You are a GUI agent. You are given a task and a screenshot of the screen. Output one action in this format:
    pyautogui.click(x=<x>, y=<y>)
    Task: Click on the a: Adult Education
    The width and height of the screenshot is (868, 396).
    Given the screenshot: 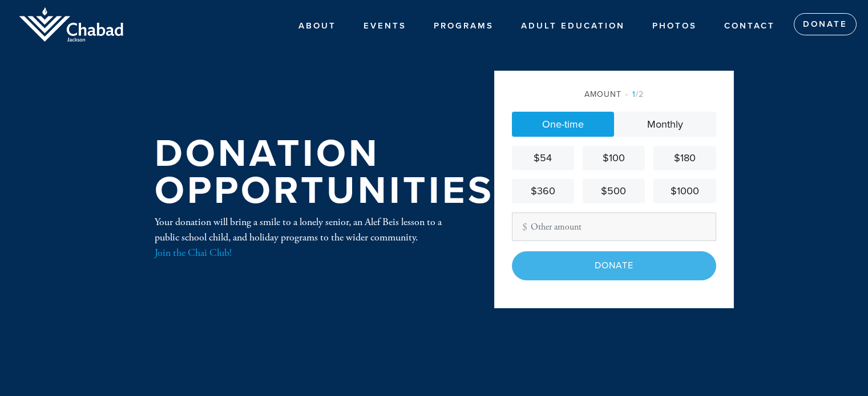 What is the action you would take?
    pyautogui.click(x=573, y=25)
    